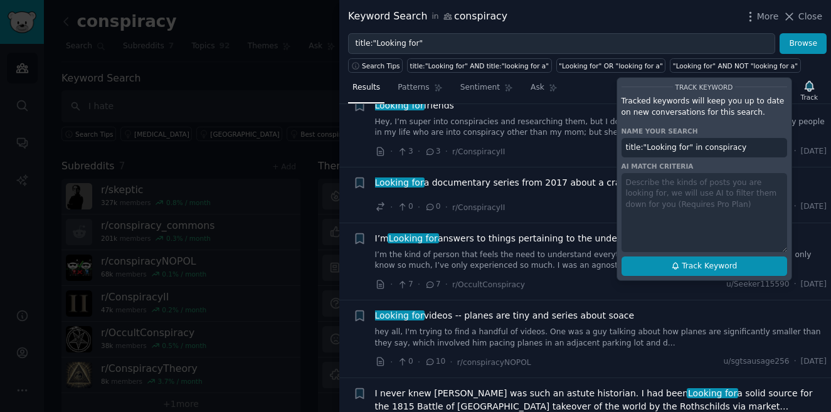 Image resolution: width=831 pixels, height=412 pixels. I want to click on a: Patterns, so click(419, 90).